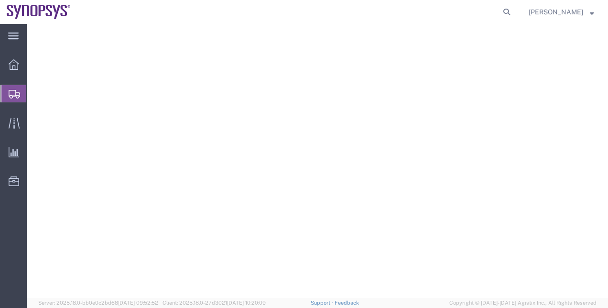 This screenshot has width=608, height=308. I want to click on a: Support, so click(323, 303).